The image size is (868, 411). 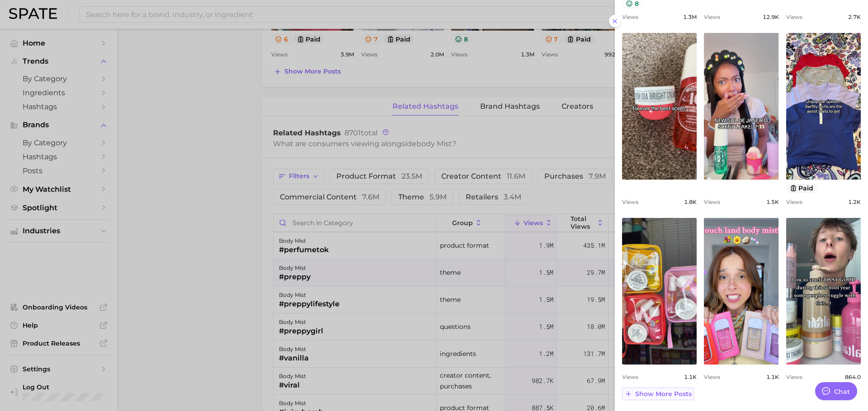 I want to click on span: 2.7k, so click(x=854, y=16).